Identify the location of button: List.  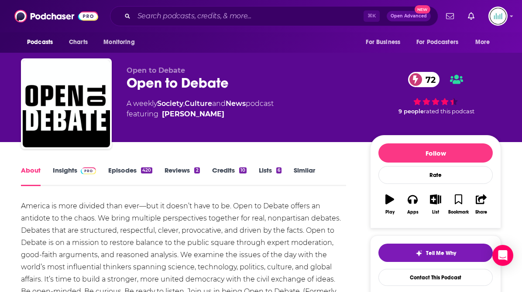
(436, 205).